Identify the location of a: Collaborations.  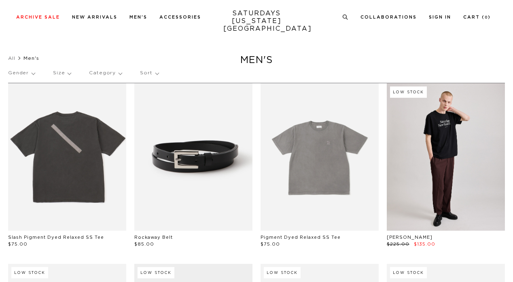
(388, 17).